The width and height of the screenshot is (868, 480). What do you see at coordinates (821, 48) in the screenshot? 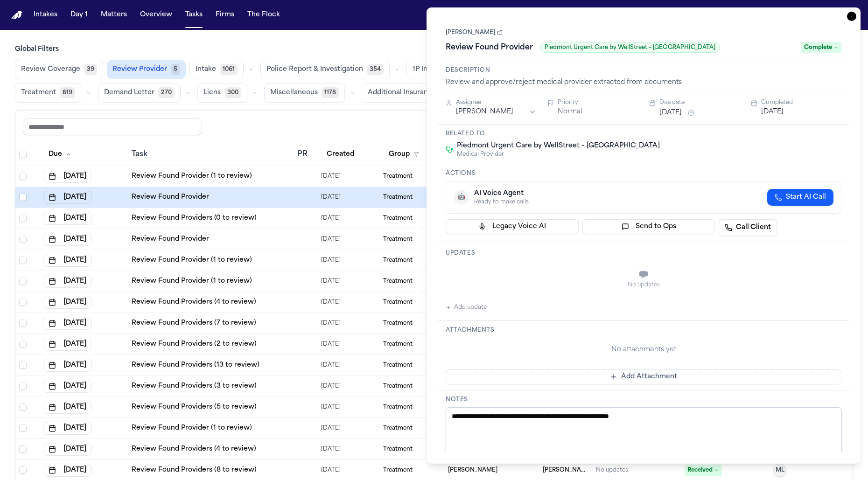
I see `span: Complete` at bounding box center [821, 48].